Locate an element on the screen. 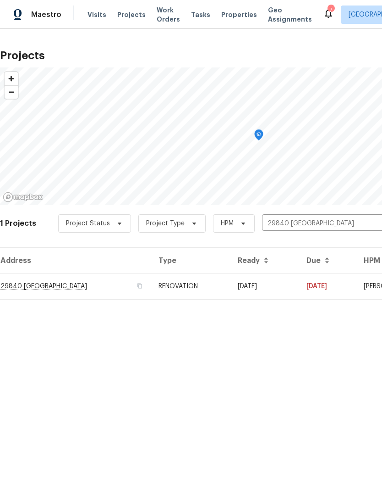  span: Maestro is located at coordinates (46, 15).